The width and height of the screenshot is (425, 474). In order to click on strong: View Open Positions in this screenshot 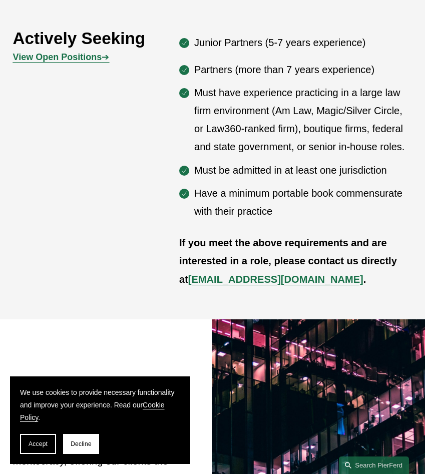, I will do `click(57, 57)`.